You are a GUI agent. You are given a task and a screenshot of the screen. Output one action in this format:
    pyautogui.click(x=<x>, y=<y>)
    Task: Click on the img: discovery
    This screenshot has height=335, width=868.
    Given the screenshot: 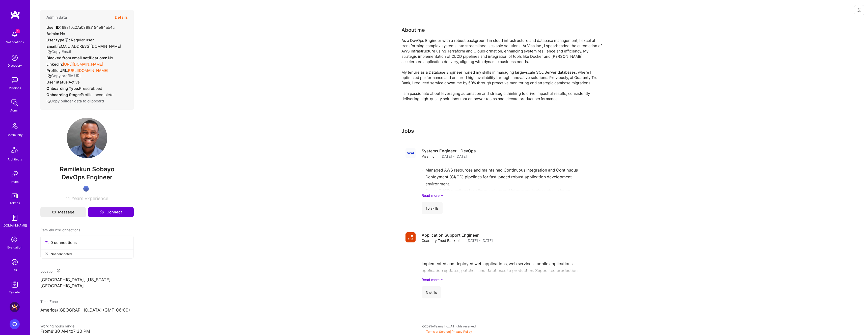 What is the action you would take?
    pyautogui.click(x=15, y=58)
    